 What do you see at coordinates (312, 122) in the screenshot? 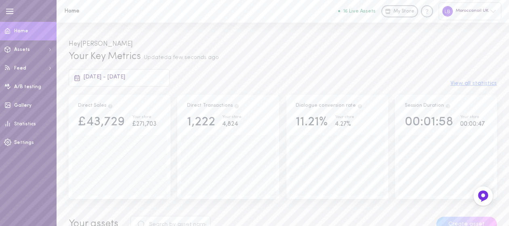
I see `div: 11.21%` at bounding box center [312, 122].